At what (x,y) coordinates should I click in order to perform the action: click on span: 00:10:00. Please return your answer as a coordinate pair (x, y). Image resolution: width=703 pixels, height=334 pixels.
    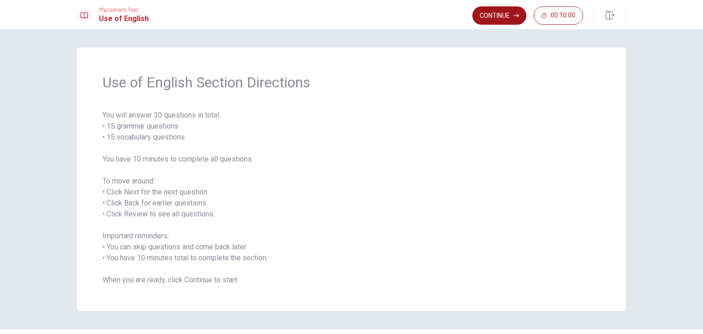
    Looking at the image, I should click on (563, 16).